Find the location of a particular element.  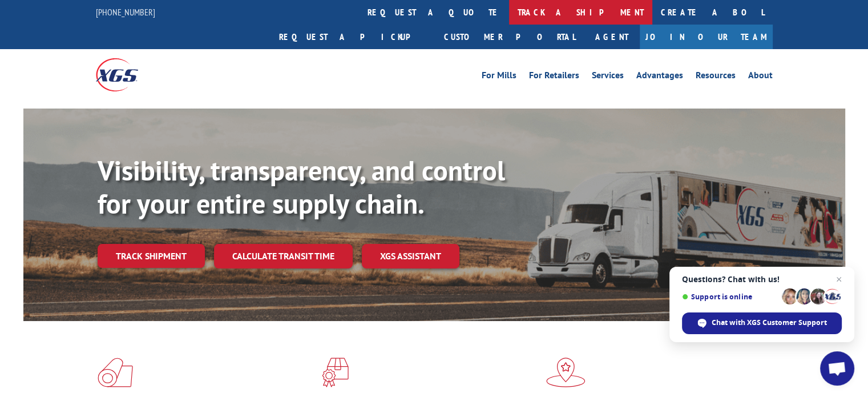

img: xgs-icon-focused-on-flooring-red is located at coordinates (335, 373).